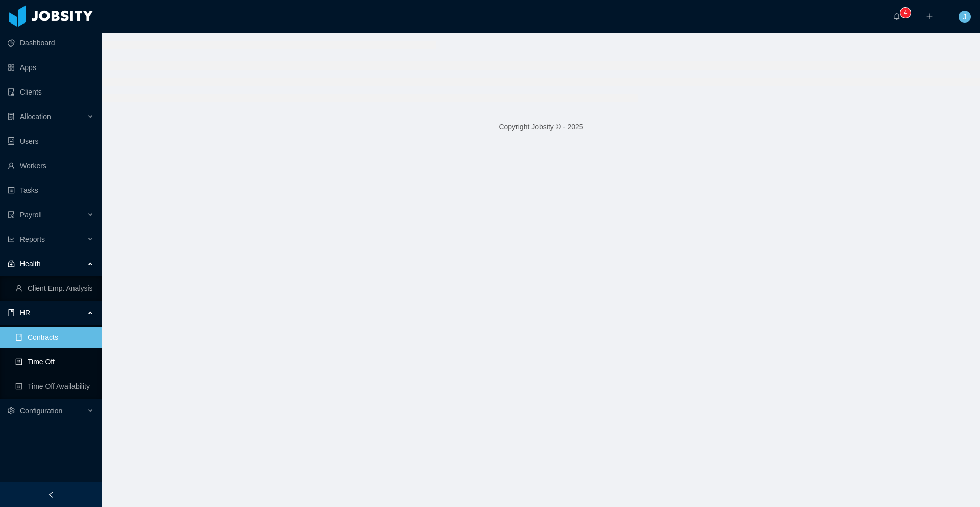  What do you see at coordinates (11, 313) in the screenshot?
I see `i: icon: book` at bounding box center [11, 313].